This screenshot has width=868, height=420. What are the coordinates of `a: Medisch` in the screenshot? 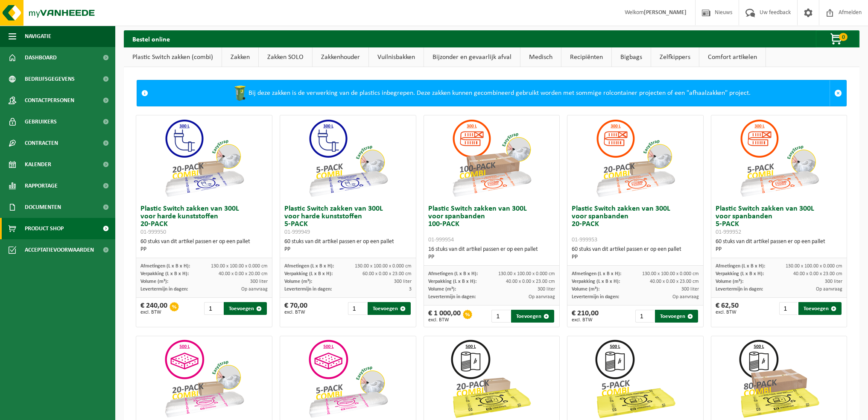 It's located at (540, 58).